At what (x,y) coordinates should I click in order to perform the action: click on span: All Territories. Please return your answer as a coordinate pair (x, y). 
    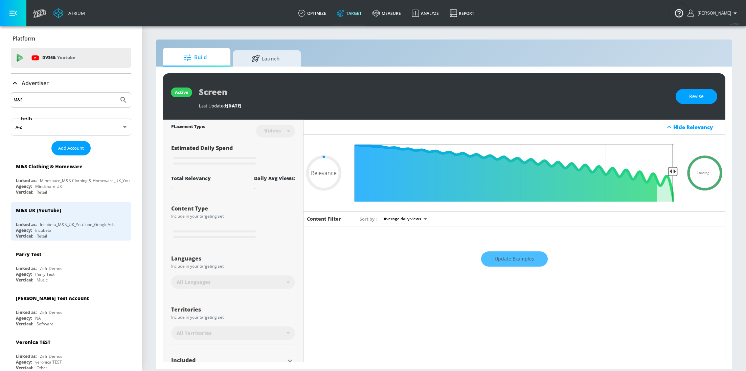
    Looking at the image, I should click on (194, 333).